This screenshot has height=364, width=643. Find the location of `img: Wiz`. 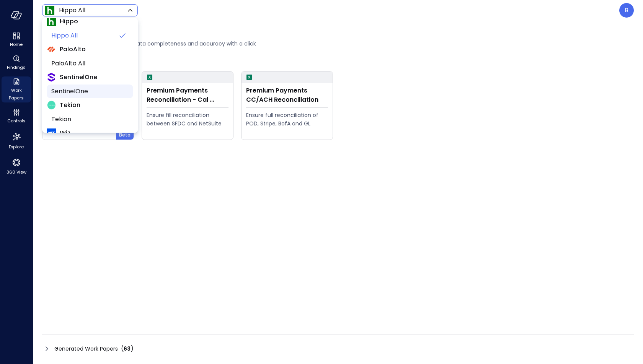

img: Wiz is located at coordinates (51, 133).